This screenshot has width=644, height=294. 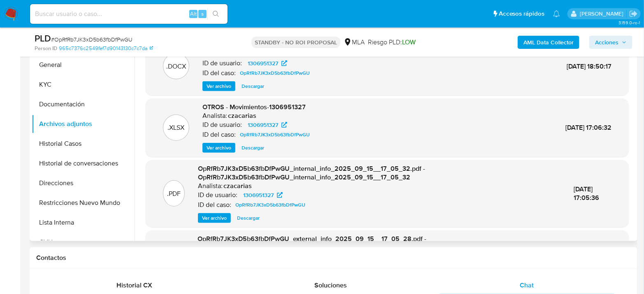 I want to click on span: OpRfRb7JK3xD5b63fbDfPwGU_internal_info_2025_09_15__17_05_32.pdf - OpRfRb7JK3xD5b63fbDfPwGU_intern..., so click(x=311, y=173).